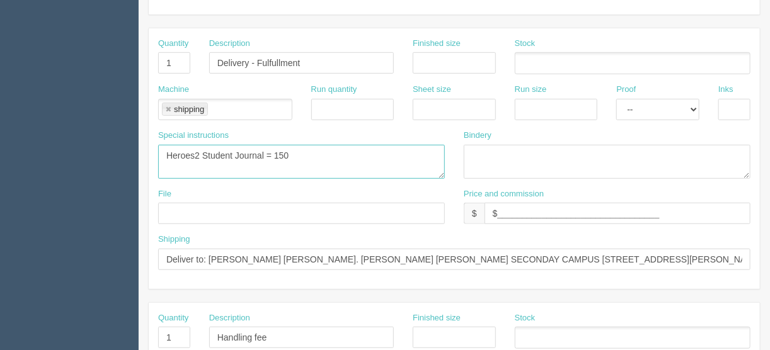 The height and width of the screenshot is (350, 770). I want to click on label: Inks, so click(726, 89).